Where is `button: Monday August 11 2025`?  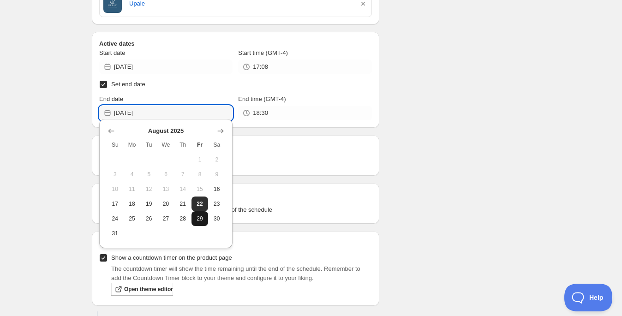 button: Monday August 11 2025 is located at coordinates (132, 189).